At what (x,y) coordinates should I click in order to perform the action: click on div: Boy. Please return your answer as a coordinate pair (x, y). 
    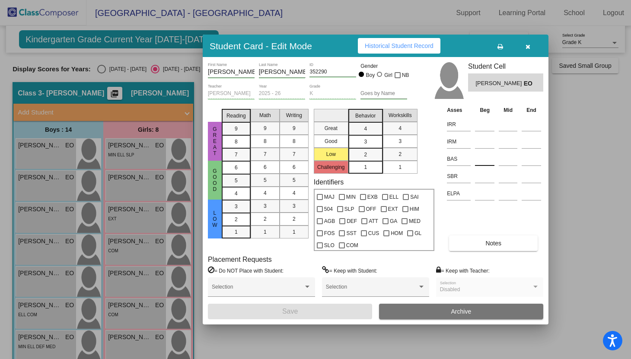
    Looking at the image, I should click on (370, 75).